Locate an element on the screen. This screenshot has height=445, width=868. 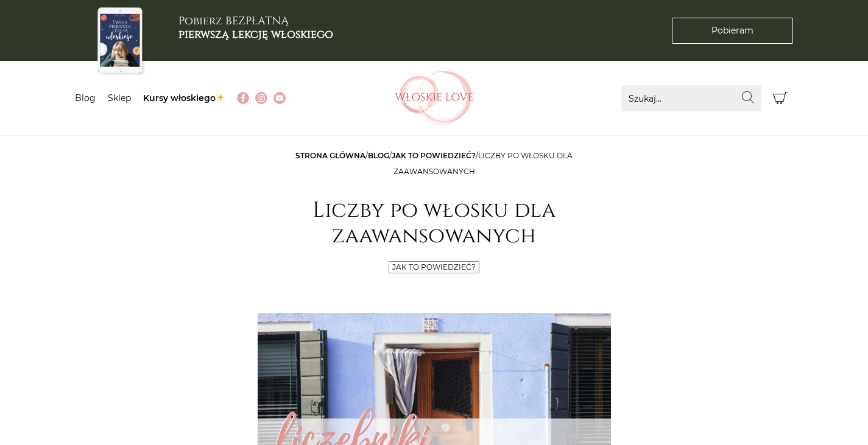
input: Szukaj... is located at coordinates (692, 98).